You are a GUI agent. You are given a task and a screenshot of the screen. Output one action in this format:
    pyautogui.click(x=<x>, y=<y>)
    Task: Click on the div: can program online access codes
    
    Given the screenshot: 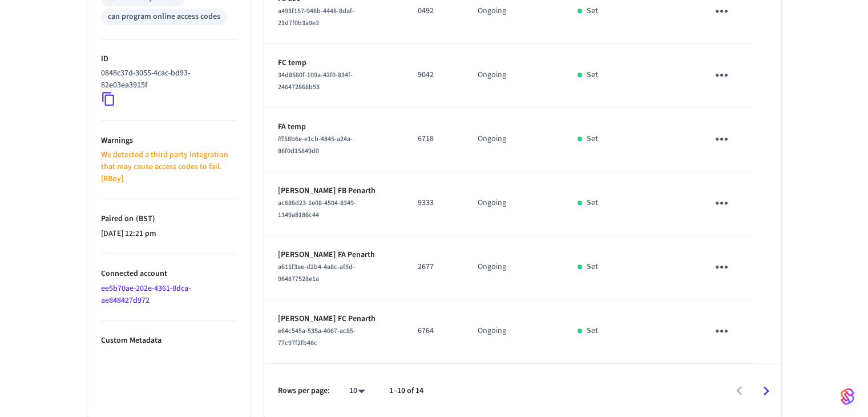 What is the action you would take?
    pyautogui.click(x=164, y=17)
    